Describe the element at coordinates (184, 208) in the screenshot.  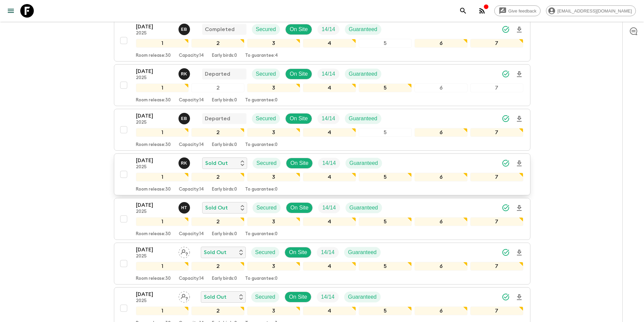
I see `p: H T` at that location.